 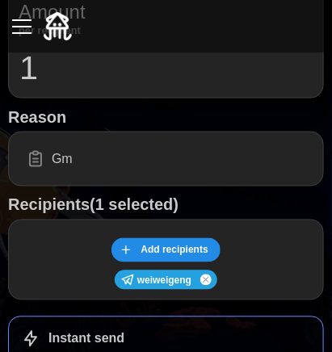 What do you see at coordinates (165, 205) in the screenshot?
I see `h1: Recipients (1 selected)` at bounding box center [165, 205].